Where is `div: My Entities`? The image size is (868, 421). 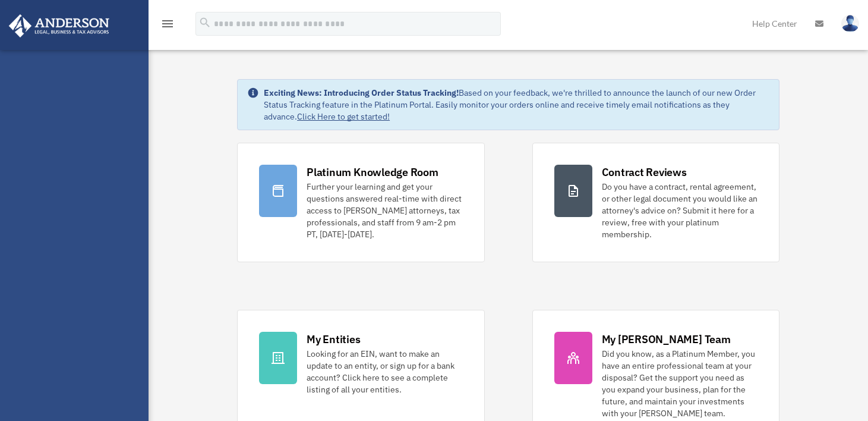 div: My Entities is located at coordinates (333, 339).